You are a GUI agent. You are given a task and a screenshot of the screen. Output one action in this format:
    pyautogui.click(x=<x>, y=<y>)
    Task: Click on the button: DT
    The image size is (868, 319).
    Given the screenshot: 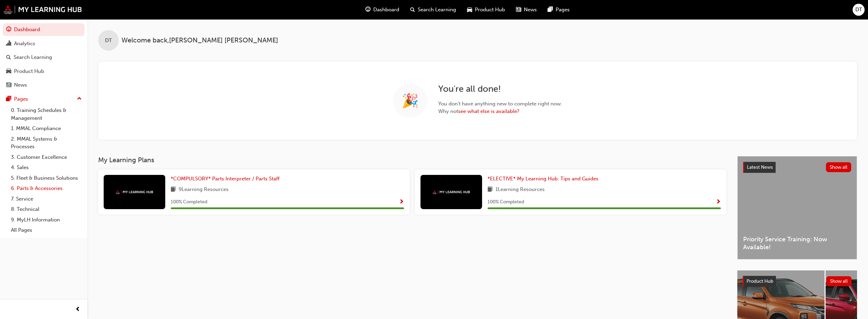 What is the action you would take?
    pyautogui.click(x=859, y=10)
    